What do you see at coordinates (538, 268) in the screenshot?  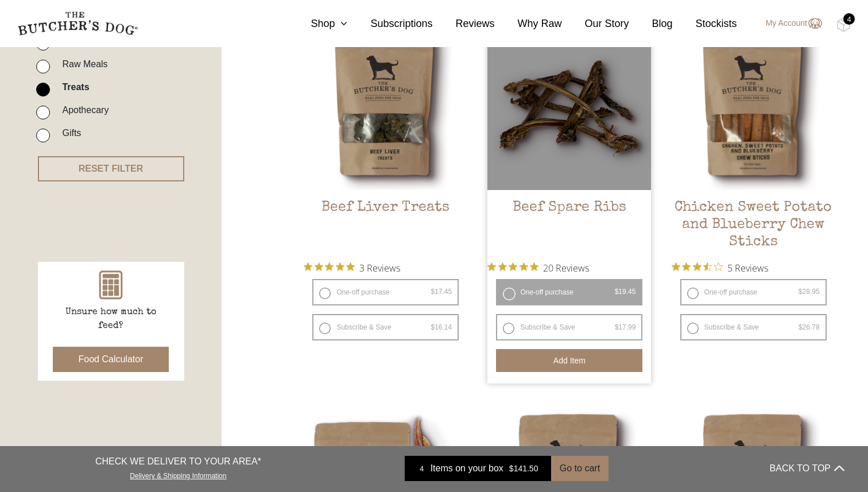 I see `button: Rated 4.9 out of 5 stars from 20 reviews. Jump to reviews.` at bounding box center [538, 268].